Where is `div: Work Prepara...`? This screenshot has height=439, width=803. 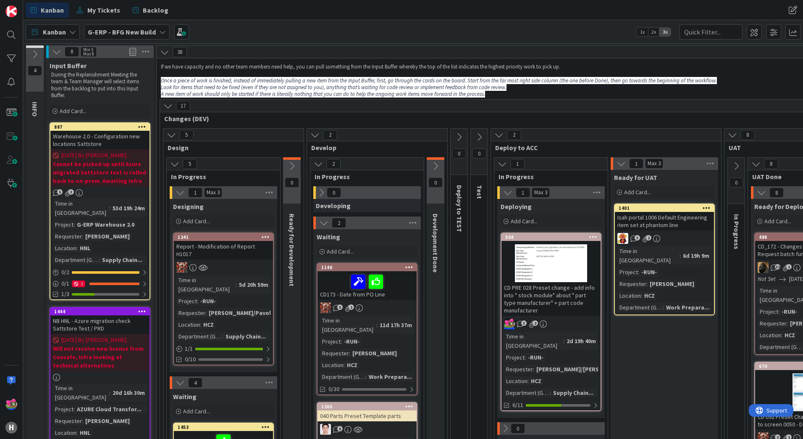
div: Work Prepara... is located at coordinates (688, 307).